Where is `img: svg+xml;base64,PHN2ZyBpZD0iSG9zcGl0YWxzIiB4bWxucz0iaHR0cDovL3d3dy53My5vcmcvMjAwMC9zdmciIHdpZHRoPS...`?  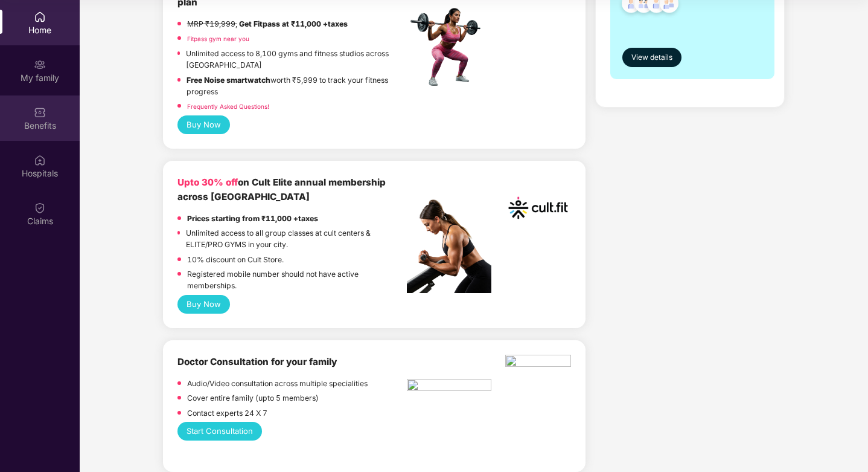
img: svg+xml;base64,PHN2ZyBpZD0iSG9zcGl0YWxzIiB4bWxucz0iaHR0cDovL3d3dy53My5vcmcvMjAwMC9zdmciIHdpZHRoPS... is located at coordinates (40, 160).